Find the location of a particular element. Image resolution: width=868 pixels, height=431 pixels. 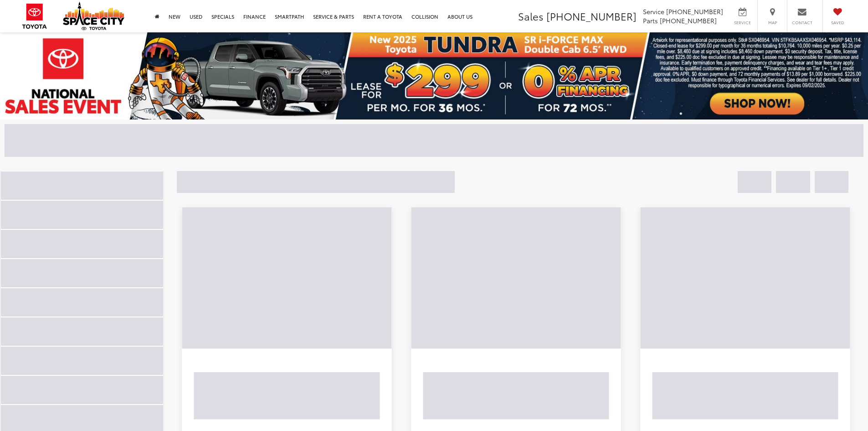

span: Contact is located at coordinates (803, 22).